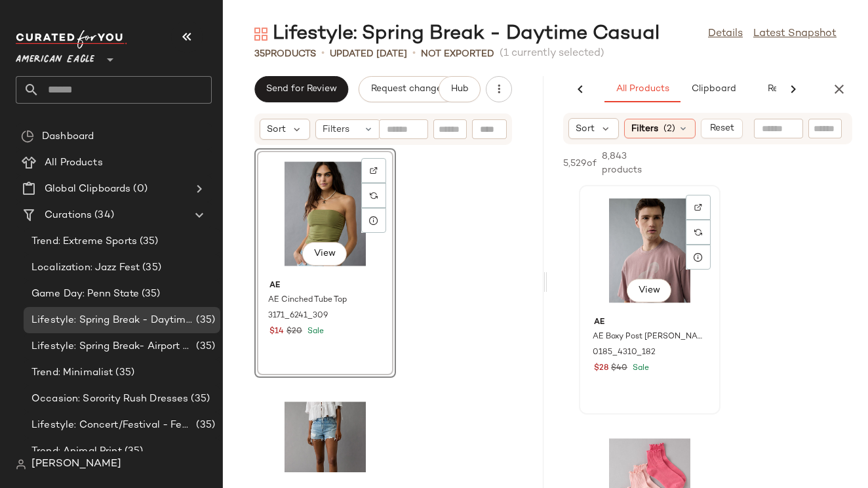  Describe the element at coordinates (112, 425) in the screenshot. I see `span: Lifestyle: Concert/Festival - Femme` at that location.